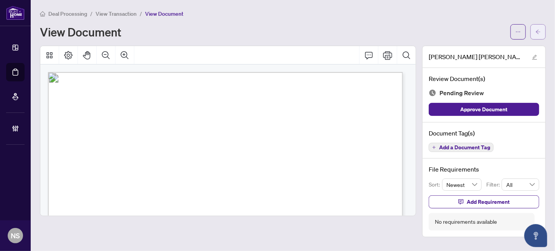 This screenshot has width=555, height=251. Describe the element at coordinates (484, 79) in the screenshot. I see `h4: Review Document(s)` at that location.